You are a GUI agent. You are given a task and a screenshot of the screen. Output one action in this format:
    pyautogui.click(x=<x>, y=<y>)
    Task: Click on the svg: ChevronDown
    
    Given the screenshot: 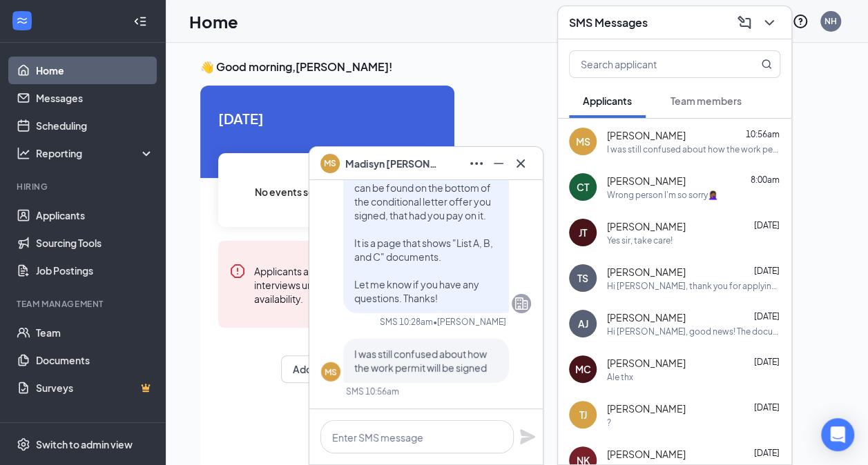 What is the action you would take?
    pyautogui.click(x=770, y=23)
    